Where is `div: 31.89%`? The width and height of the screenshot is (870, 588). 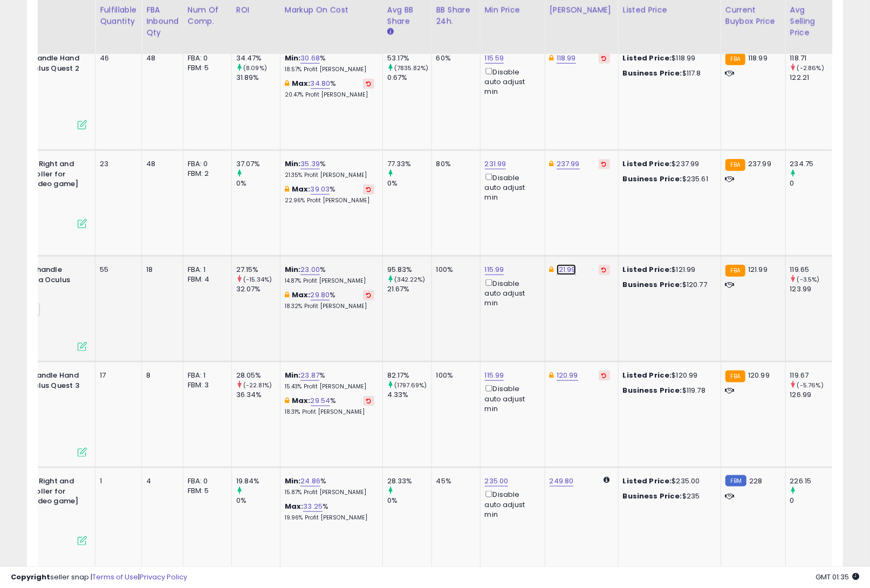
div: 31.89% is located at coordinates (258, 77).